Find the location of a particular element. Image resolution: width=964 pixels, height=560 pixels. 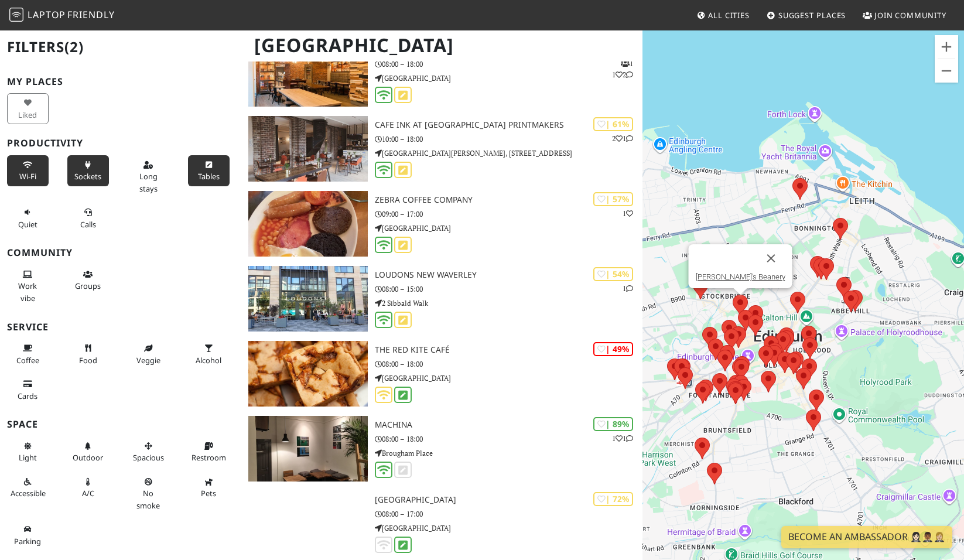

span: Parking is located at coordinates (28, 541).